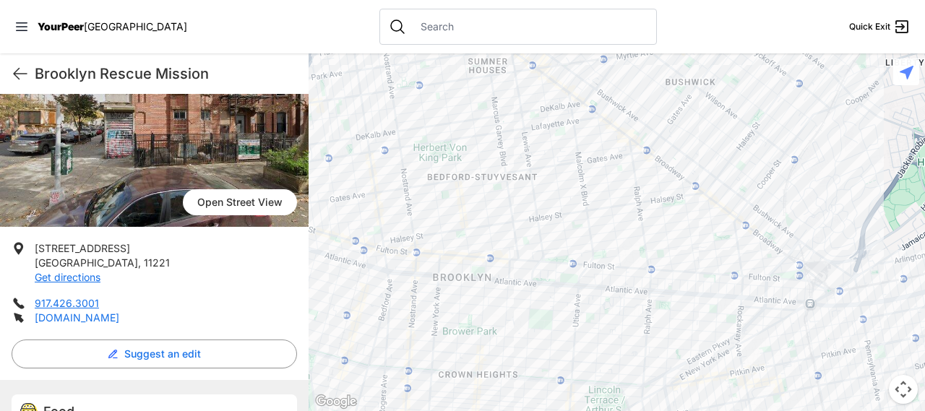 The height and width of the screenshot is (411, 925). What do you see at coordinates (66, 303) in the screenshot?
I see `a: 917.426.3001` at bounding box center [66, 303].